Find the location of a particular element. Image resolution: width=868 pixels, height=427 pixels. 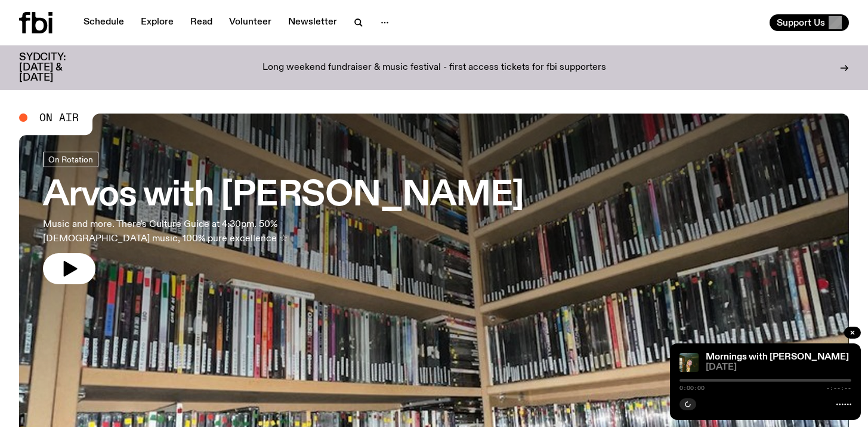

a: Freya smiles coyly as she poses for the image. is located at coordinates (689, 363).